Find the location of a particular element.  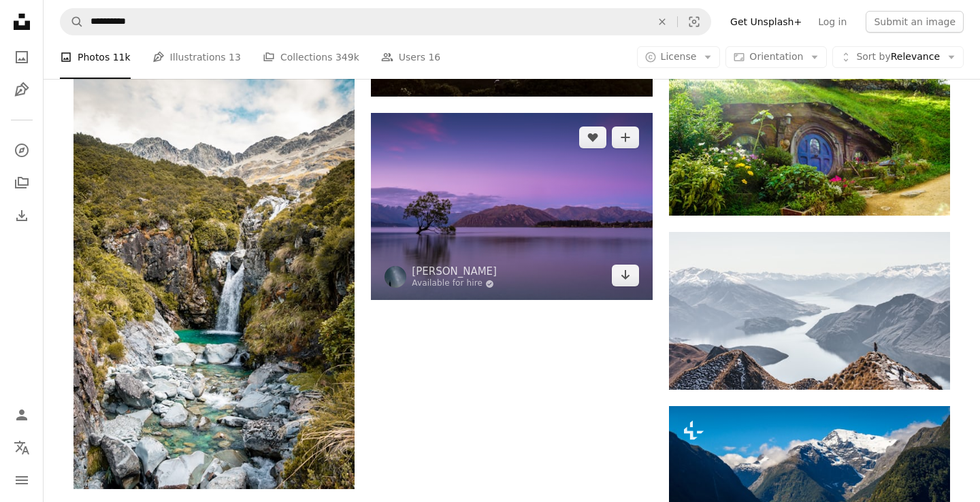

a: Log in / Sign up is located at coordinates (22, 415).